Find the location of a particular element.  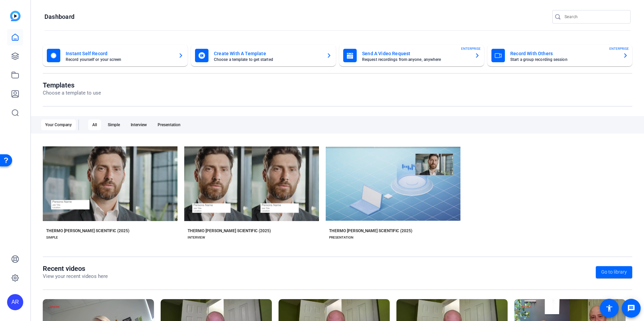

div: AR is located at coordinates (15, 302).